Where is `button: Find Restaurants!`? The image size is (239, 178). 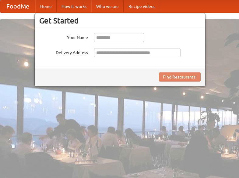
button: Find Restaurants! is located at coordinates (180, 77).